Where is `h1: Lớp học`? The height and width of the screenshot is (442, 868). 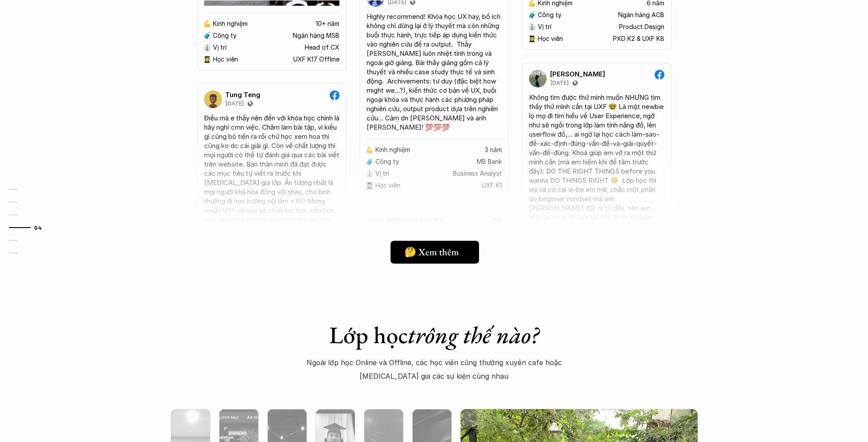 h1: Lớp học is located at coordinates (434, 334).